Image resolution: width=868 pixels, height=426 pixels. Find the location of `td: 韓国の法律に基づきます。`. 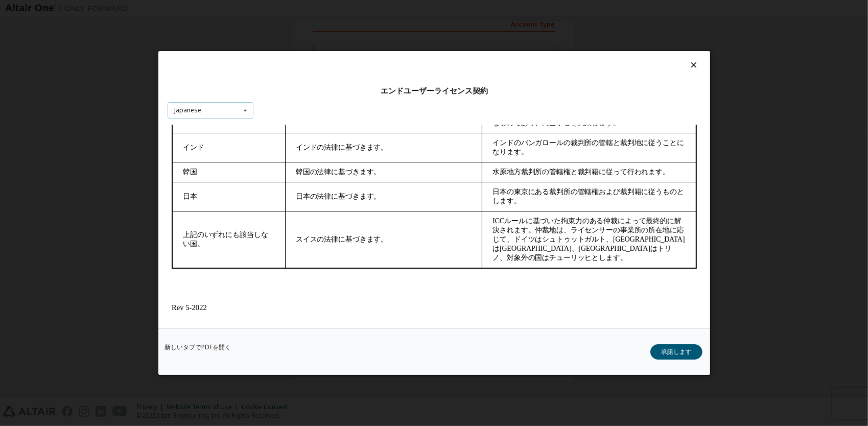

td: 韓国の法律に基づきます。 is located at coordinates (216, 47).